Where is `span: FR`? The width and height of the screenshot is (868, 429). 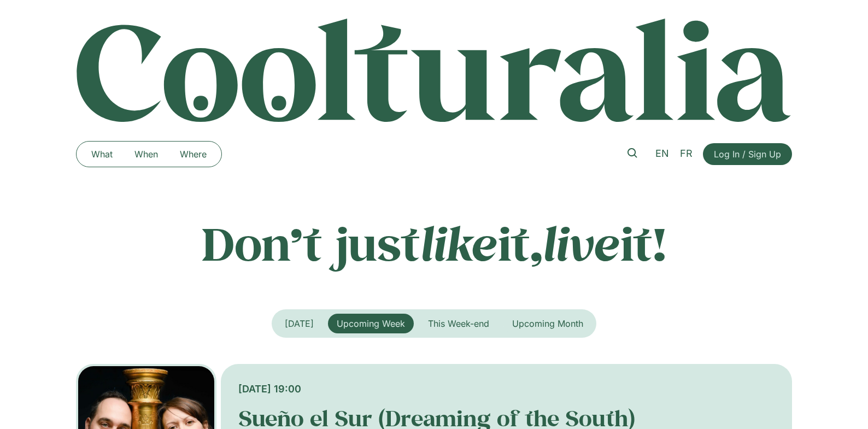
span: FR is located at coordinates (686, 153).